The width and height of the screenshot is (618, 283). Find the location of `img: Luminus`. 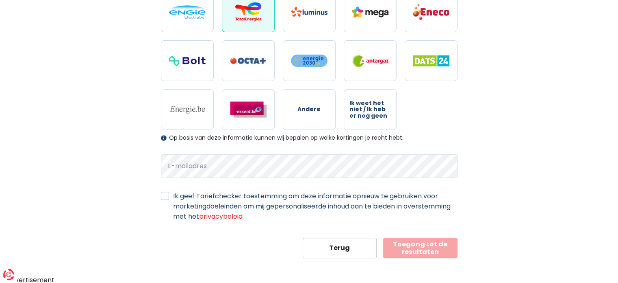

img: Luminus is located at coordinates (309, 12).